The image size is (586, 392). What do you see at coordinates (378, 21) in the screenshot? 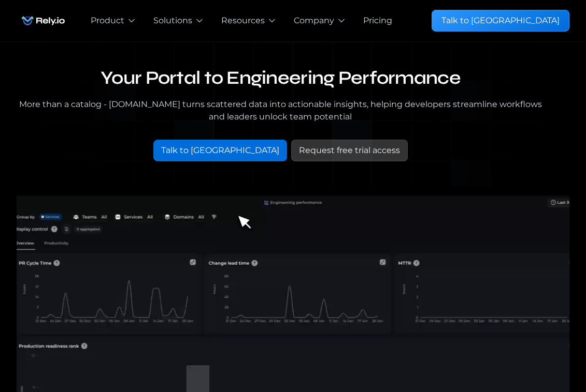
I see `div: Pricing` at bounding box center [378, 21].